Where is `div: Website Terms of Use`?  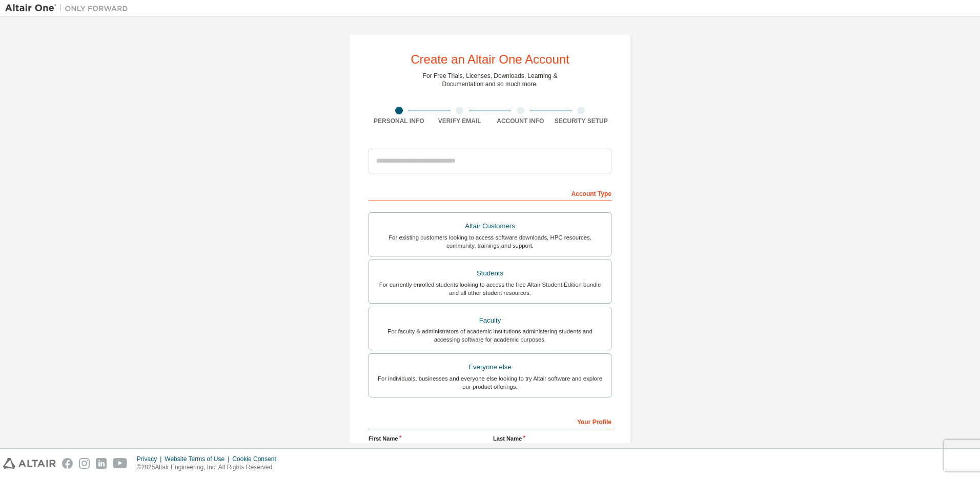 div: Website Terms of Use is located at coordinates (198, 459).